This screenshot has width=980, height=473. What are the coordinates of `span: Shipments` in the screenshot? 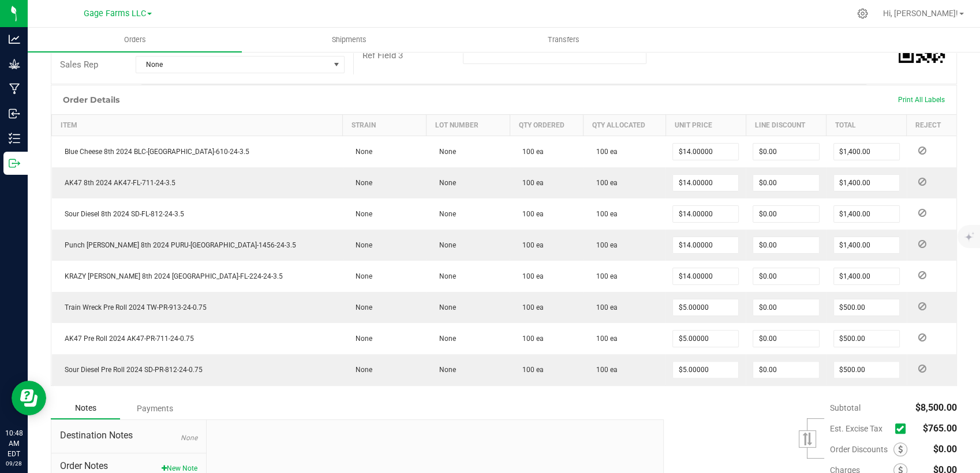 It's located at (350, 40).